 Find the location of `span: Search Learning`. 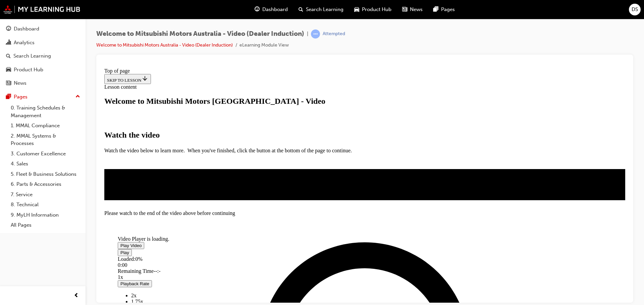

span: Search Learning is located at coordinates (325, 10).